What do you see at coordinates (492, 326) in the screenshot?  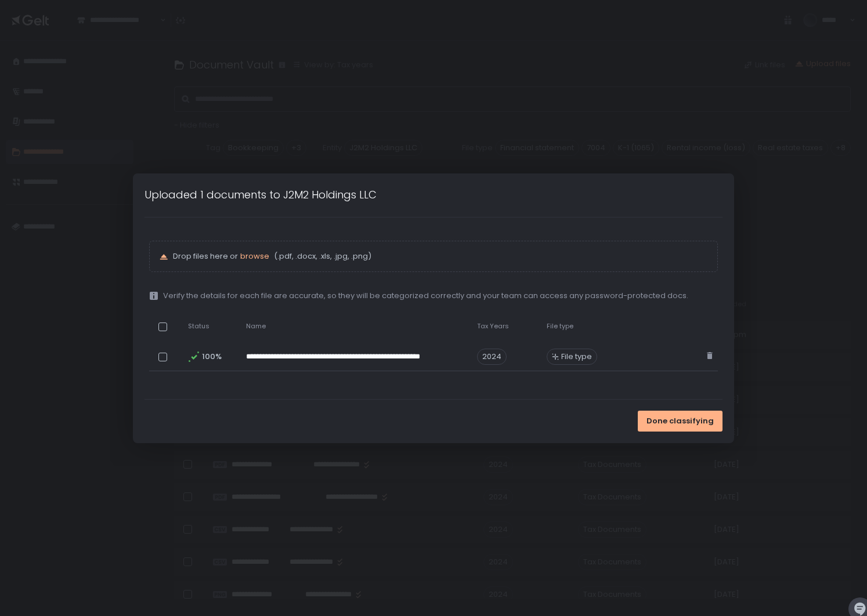 I see `span: Tax Years` at bounding box center [492, 326].